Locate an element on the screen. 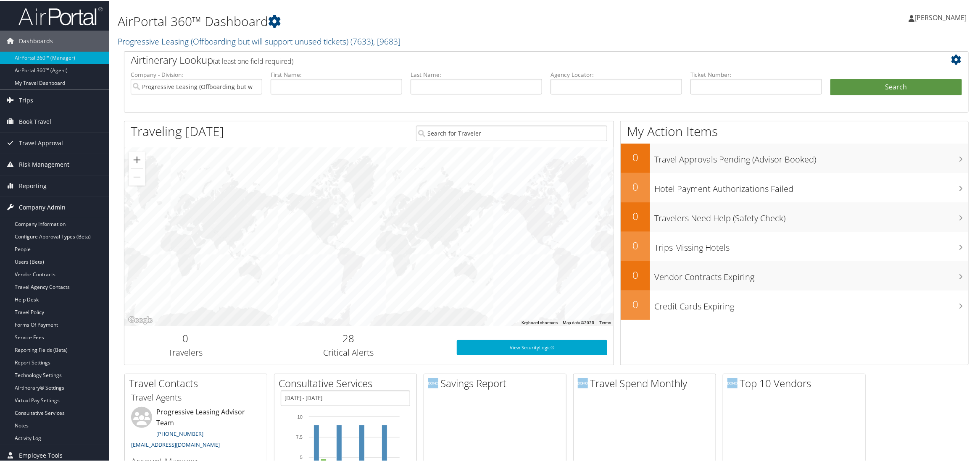  h3: Travel Agents is located at coordinates (196, 397).